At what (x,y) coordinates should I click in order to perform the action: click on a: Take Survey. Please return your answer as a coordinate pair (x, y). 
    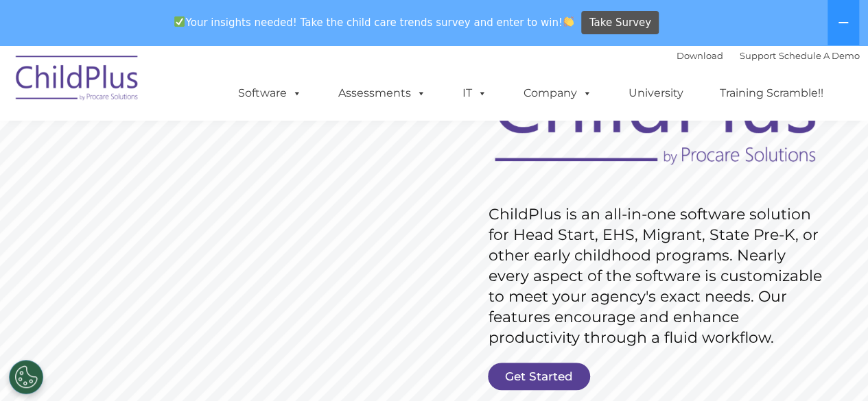
    Looking at the image, I should click on (619, 23).